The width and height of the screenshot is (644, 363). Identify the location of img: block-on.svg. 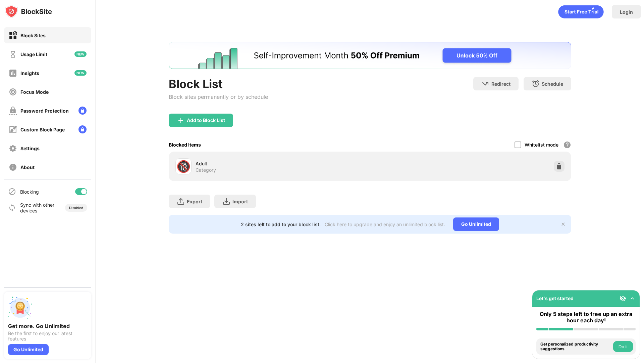
(13, 35).